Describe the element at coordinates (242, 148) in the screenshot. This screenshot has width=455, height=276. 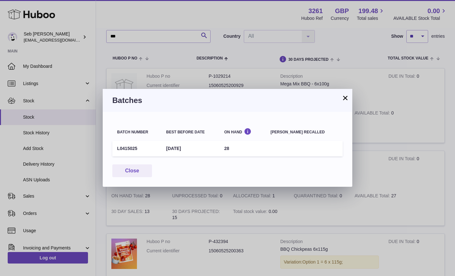
I see `td: 28` at that location.